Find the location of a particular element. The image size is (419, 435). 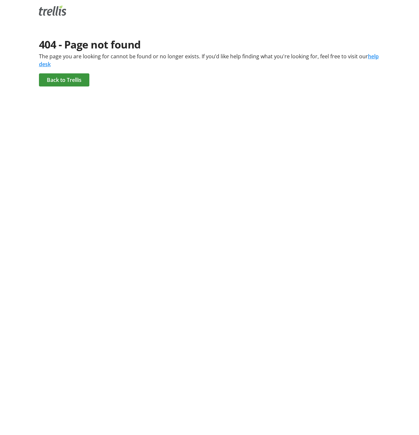

a: Back to Trellis is located at coordinates (64, 80).